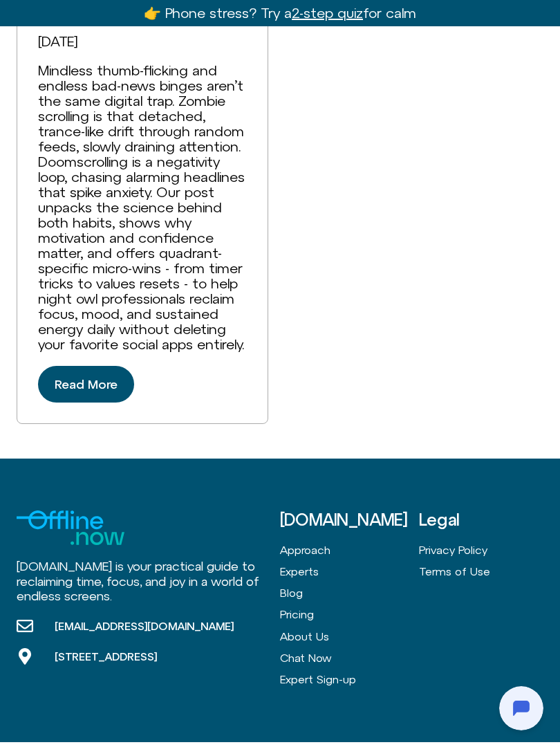 Image resolution: width=560 pixels, height=747 pixels. What do you see at coordinates (481, 572) in the screenshot?
I see `a: Terms of Use` at bounding box center [481, 572].